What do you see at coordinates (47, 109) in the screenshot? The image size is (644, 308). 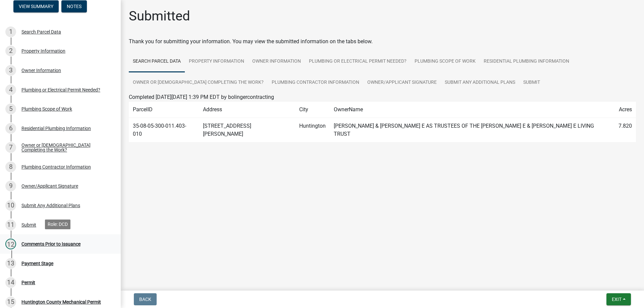 I see `div: Plumbing Scope of Work` at bounding box center [47, 109].